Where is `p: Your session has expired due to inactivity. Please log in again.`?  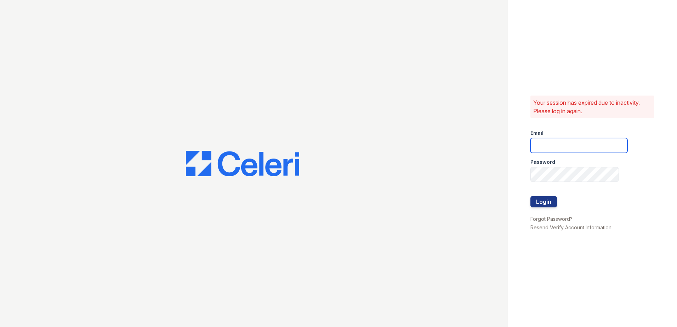 p: Your session has expired due to inactivity. Please log in again. is located at coordinates (593, 107).